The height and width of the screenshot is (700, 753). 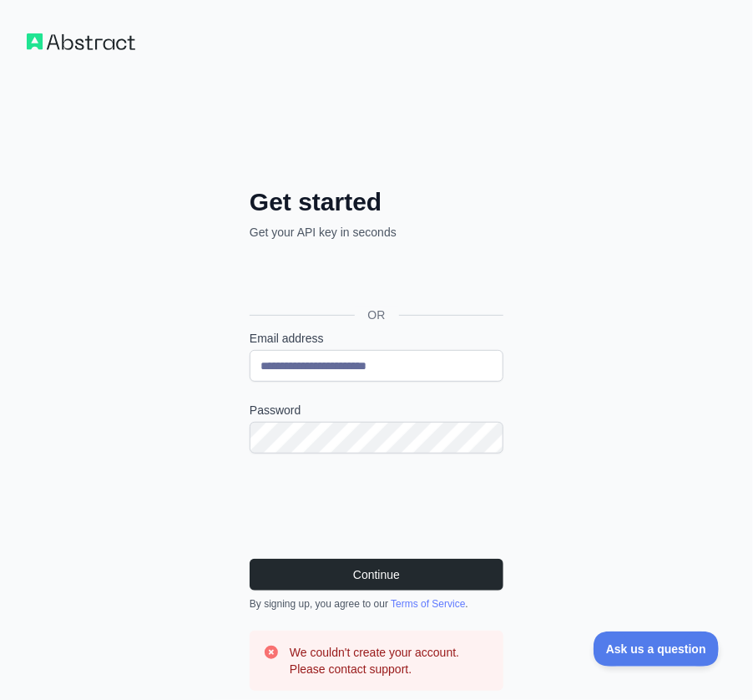 I want to click on button: Continue, so click(x=376, y=574).